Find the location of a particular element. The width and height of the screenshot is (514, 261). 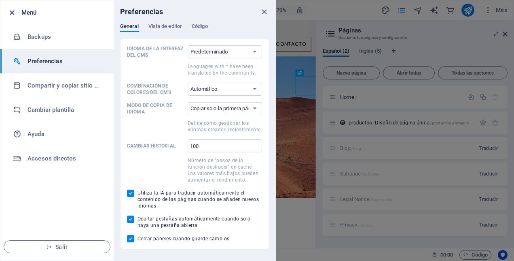

div: Preferencias is located at coordinates (195, 31).